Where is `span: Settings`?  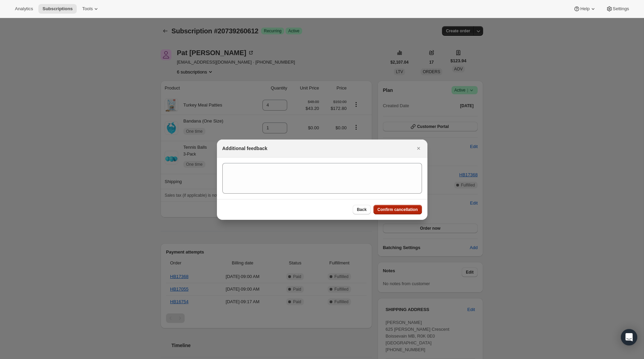
span: Settings is located at coordinates (621, 9).